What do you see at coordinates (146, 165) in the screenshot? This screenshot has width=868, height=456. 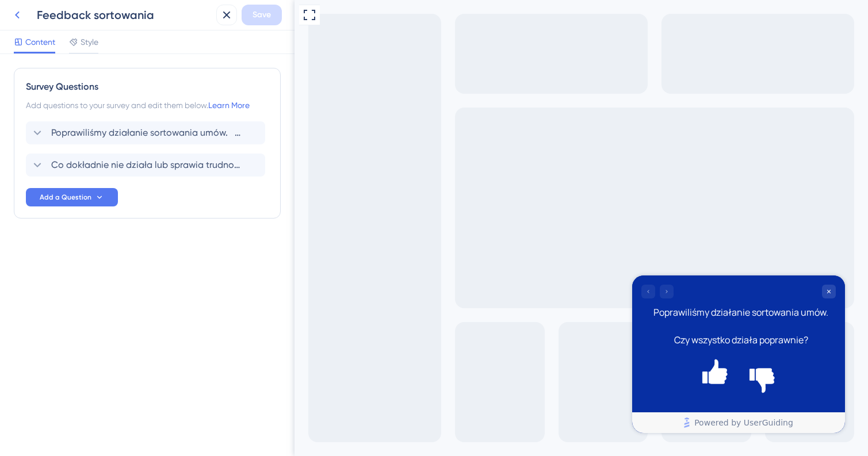 I see `span: Co dokładnie nie działa lub sprawia trudność?` at bounding box center [146, 165].